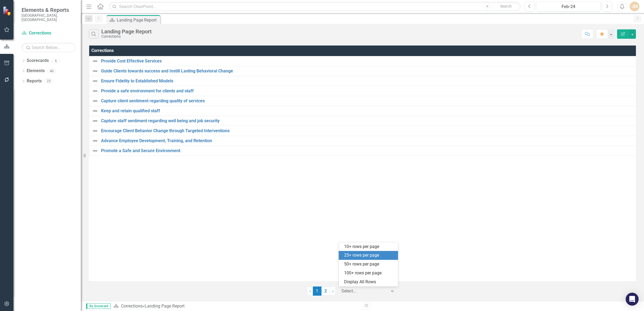 The image size is (644, 311). Describe the element at coordinates (506, 6) in the screenshot. I see `span: Search` at that location.